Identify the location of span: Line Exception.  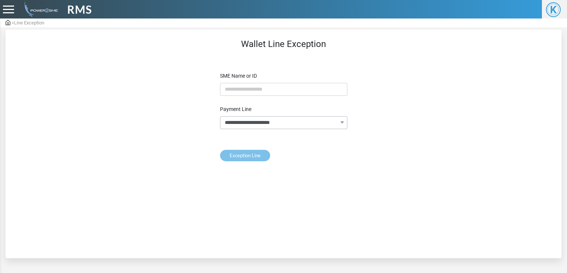
(29, 23).